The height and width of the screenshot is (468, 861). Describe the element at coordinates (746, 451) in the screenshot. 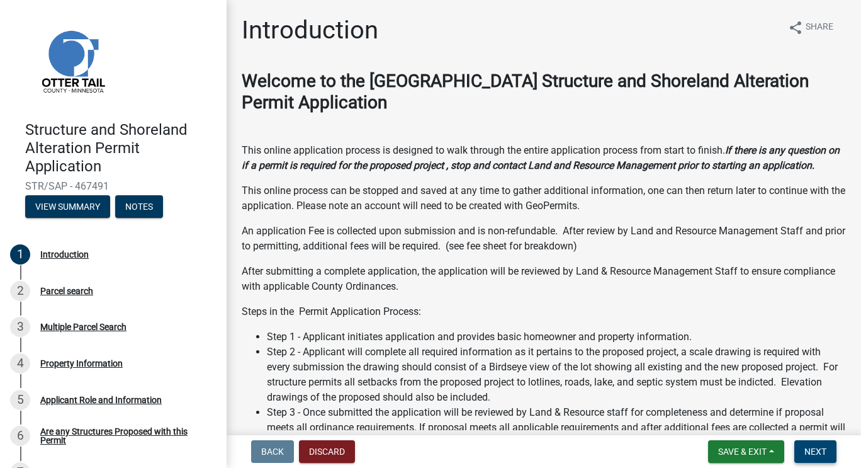

I see `button: Save & Exit` at that location.